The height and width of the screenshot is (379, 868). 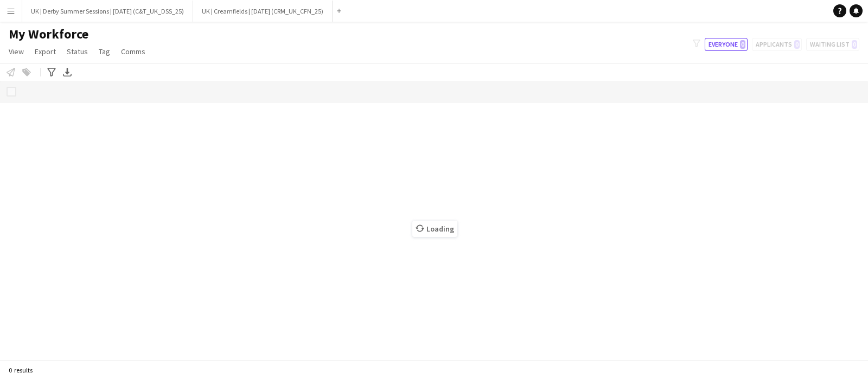 I want to click on span: Comms, so click(x=133, y=51).